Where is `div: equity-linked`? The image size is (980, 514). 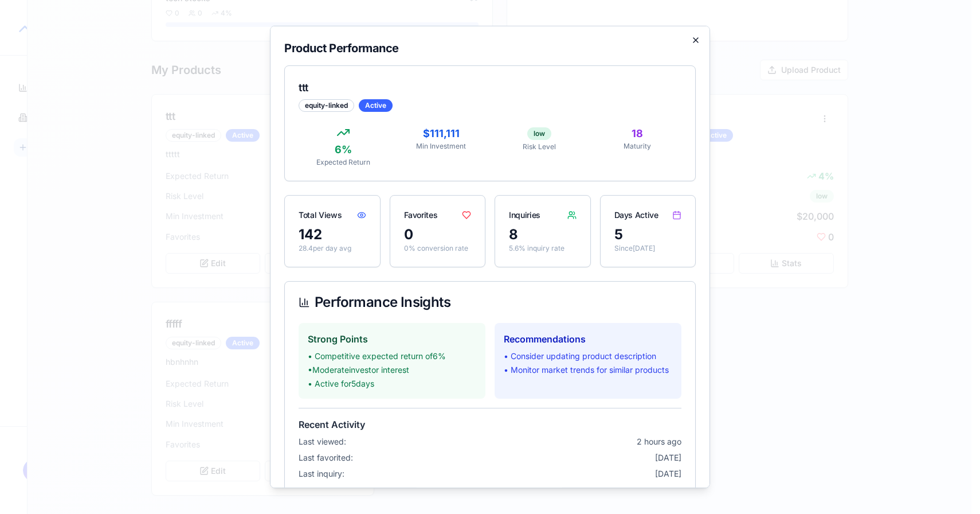 div: equity-linked is located at coordinates (326, 106).